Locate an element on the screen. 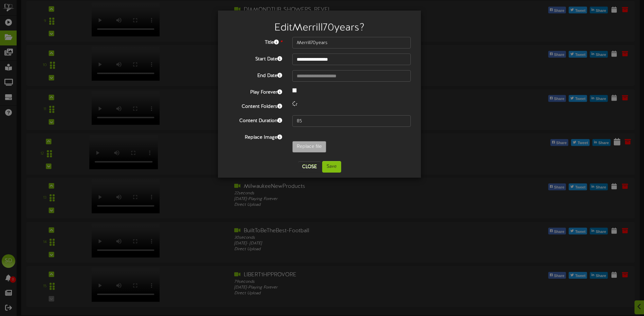 This screenshot has width=644, height=316. label: Content Duration is located at coordinates (255, 120).